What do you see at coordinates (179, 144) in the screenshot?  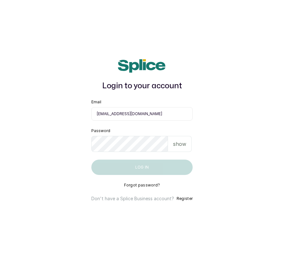 I see `p: show` at bounding box center [179, 144].